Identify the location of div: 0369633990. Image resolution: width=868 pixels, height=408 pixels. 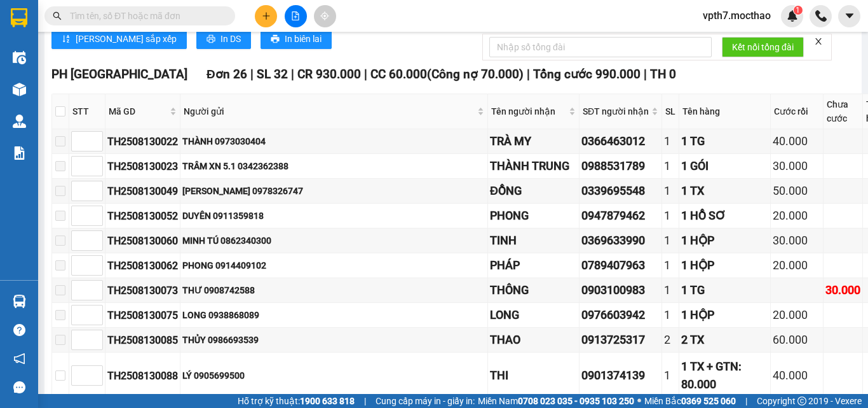
(620, 240).